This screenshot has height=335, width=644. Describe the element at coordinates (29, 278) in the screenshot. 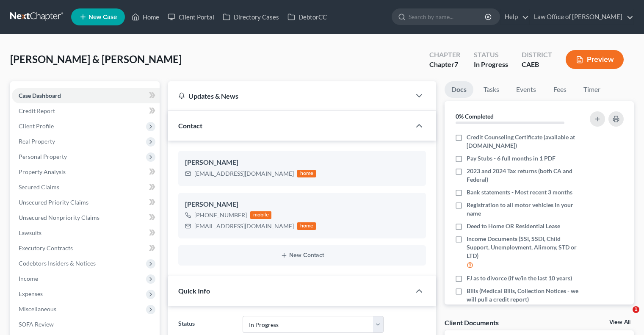

I see `span: Income` at that location.